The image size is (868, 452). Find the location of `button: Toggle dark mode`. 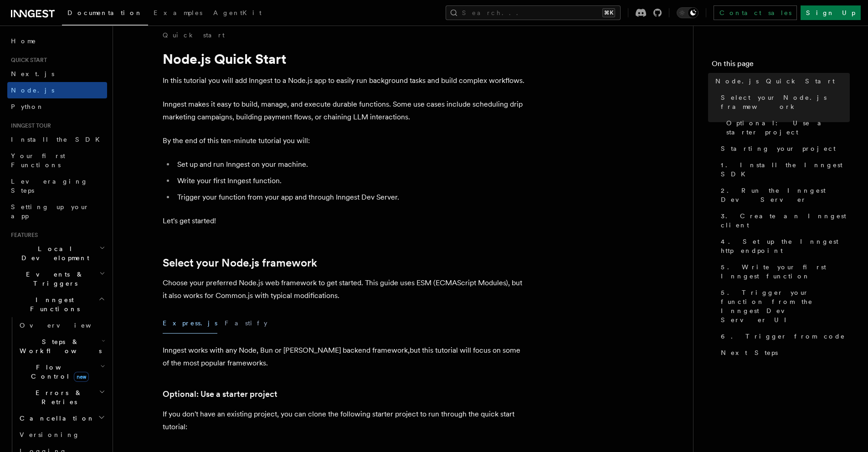

button: Toggle dark mode is located at coordinates (688, 13).